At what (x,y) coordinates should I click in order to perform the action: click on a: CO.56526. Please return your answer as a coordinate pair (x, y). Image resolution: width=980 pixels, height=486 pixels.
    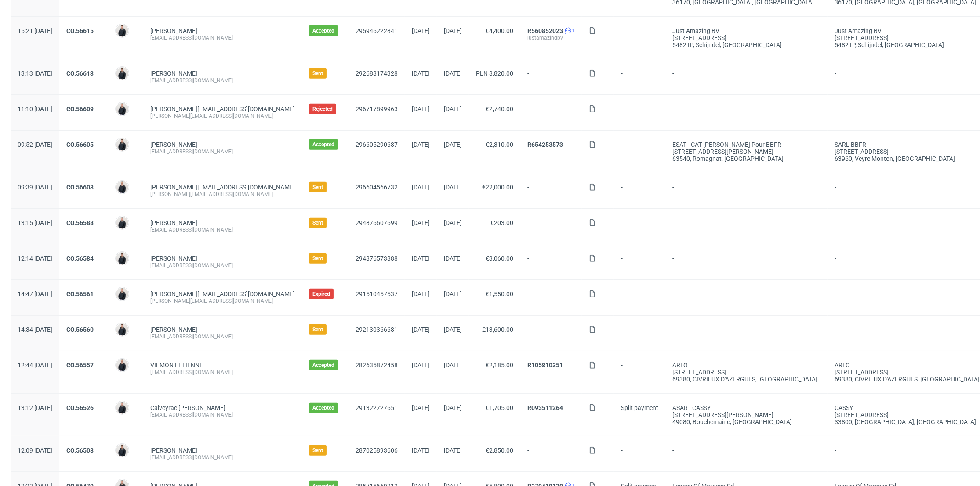
    Looking at the image, I should click on (80, 408).